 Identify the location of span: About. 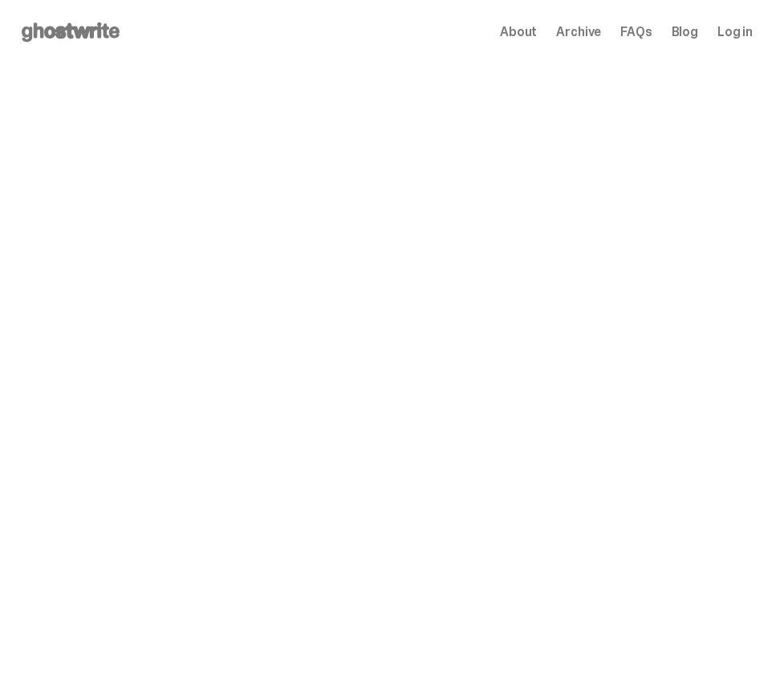
(519, 32).